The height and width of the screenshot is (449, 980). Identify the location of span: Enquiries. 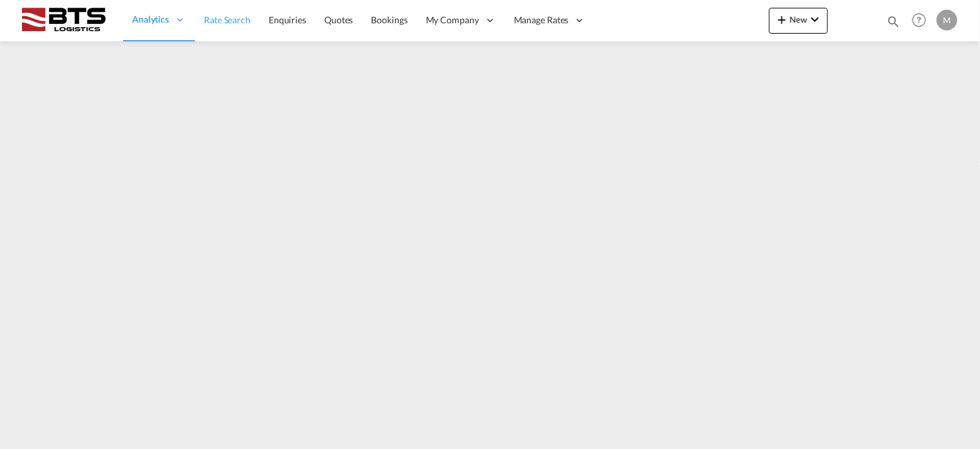
(287, 19).